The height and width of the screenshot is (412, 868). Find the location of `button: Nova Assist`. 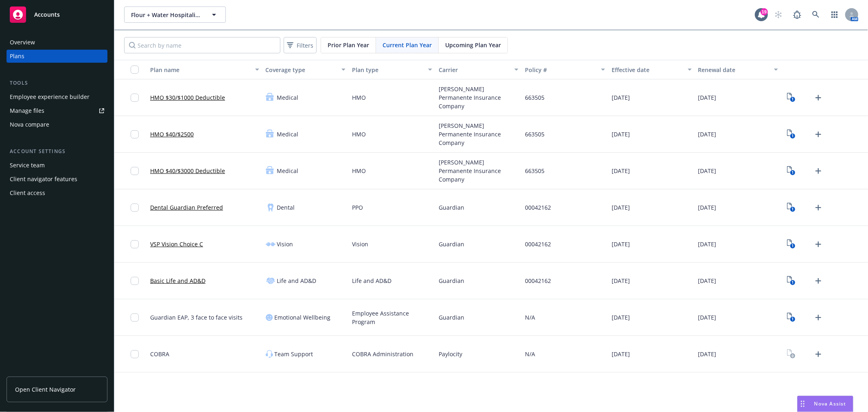

button: Nova Assist is located at coordinates (825, 404).